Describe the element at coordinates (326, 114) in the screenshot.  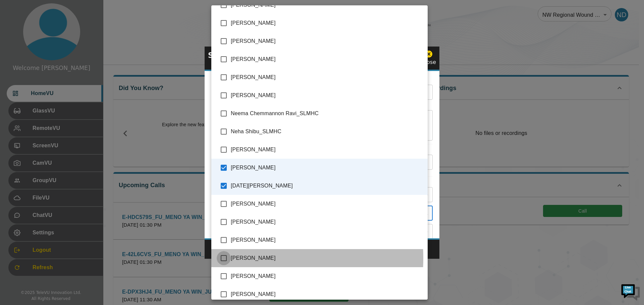
I see `span: Neema Chemmannon Ravi_SLMHC` at that location.